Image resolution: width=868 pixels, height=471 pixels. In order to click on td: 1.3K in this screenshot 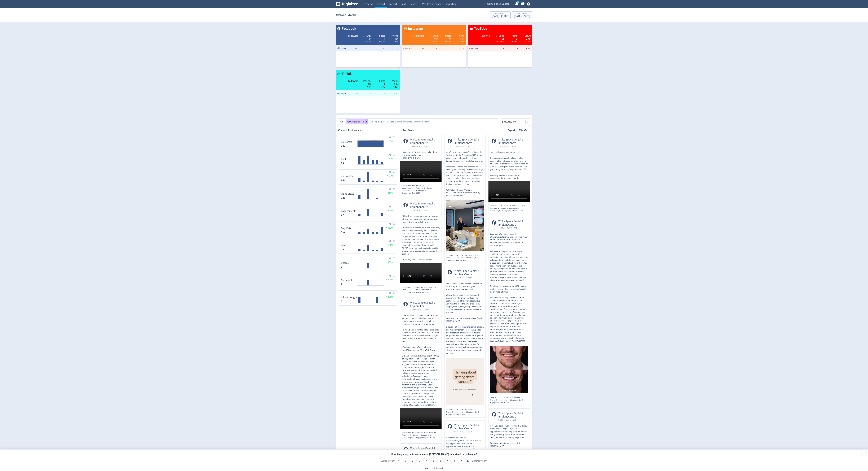, I will do `click(418, 48)`.